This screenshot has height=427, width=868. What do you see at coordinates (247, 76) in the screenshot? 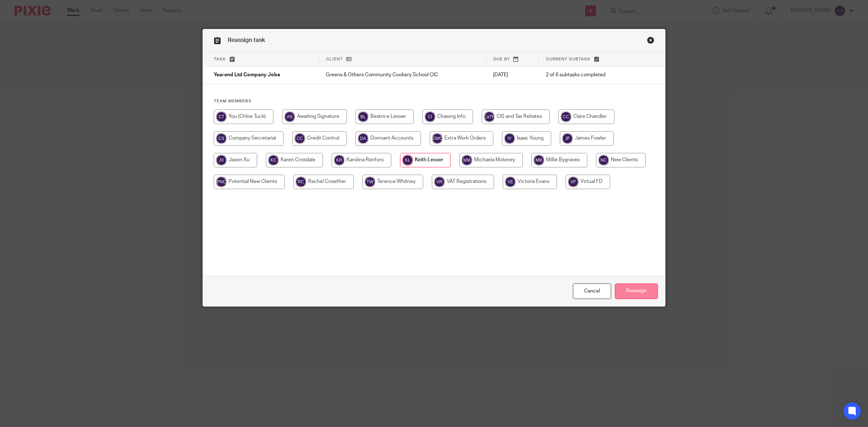
I see `span: Yearend Ltd Company Jobs` at bounding box center [247, 76].